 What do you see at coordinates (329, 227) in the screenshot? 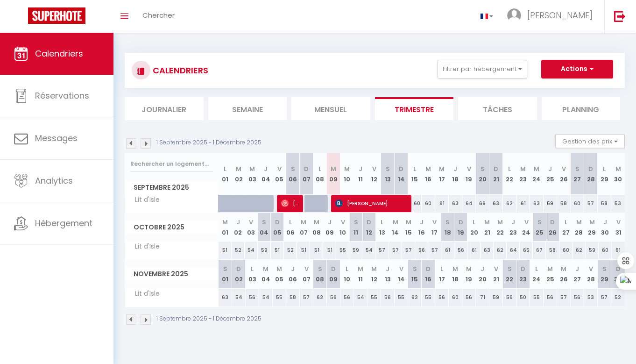
I see `th: 09` at bounding box center [329, 227].